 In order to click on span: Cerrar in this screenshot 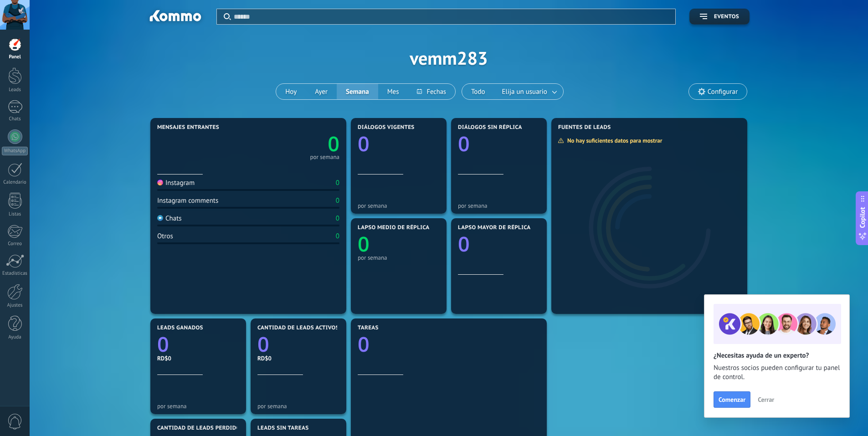, I will do `click(766, 399)`.